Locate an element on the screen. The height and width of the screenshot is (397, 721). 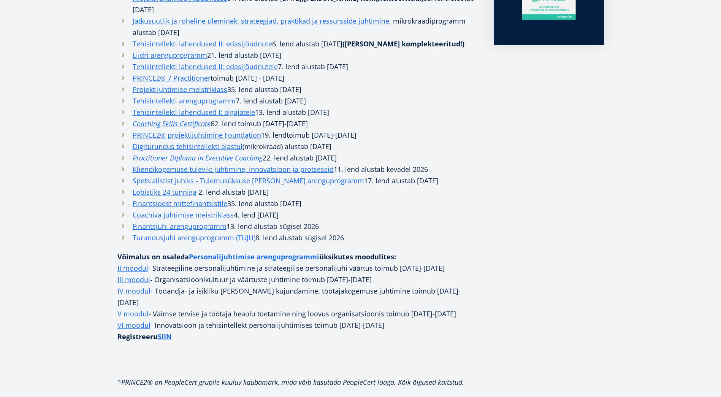
a: Tehisintellekti lahendused II: edasijõudnutele is located at coordinates (205, 67).